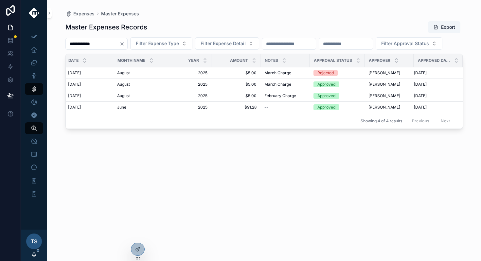 This screenshot has width=481, height=261. What do you see at coordinates (236, 107) in the screenshot?
I see `a: $91.28` at bounding box center [236, 107].